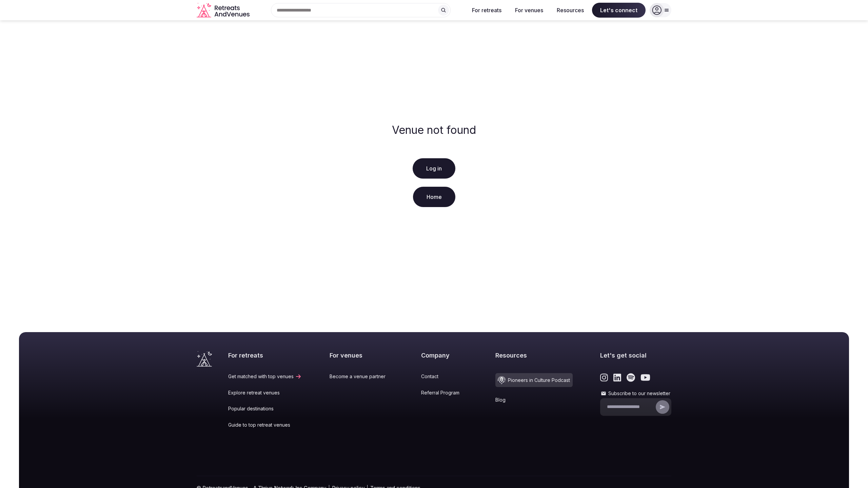 The height and width of the screenshot is (488, 868). I want to click on a: Explore retreat venues, so click(265, 393).